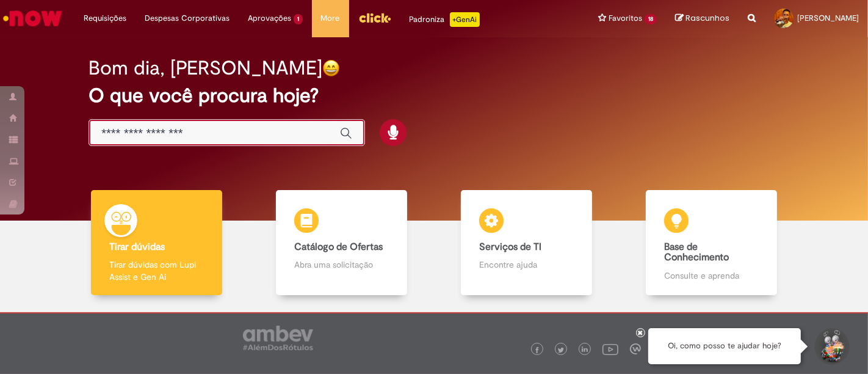 Image resolution: width=868 pixels, height=374 pixels. What do you see at coordinates (434, 95) in the screenshot?
I see `h2: O que você procura hoje?` at bounding box center [434, 95].